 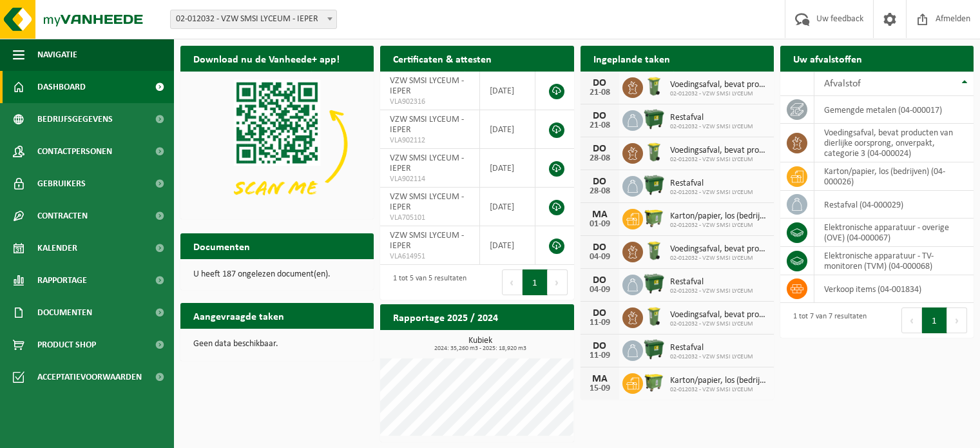 What do you see at coordinates (480, 349) in the screenshot?
I see `span: 2024: 35,260 m3 - 2025: 18,920 m3` at bounding box center [480, 349].